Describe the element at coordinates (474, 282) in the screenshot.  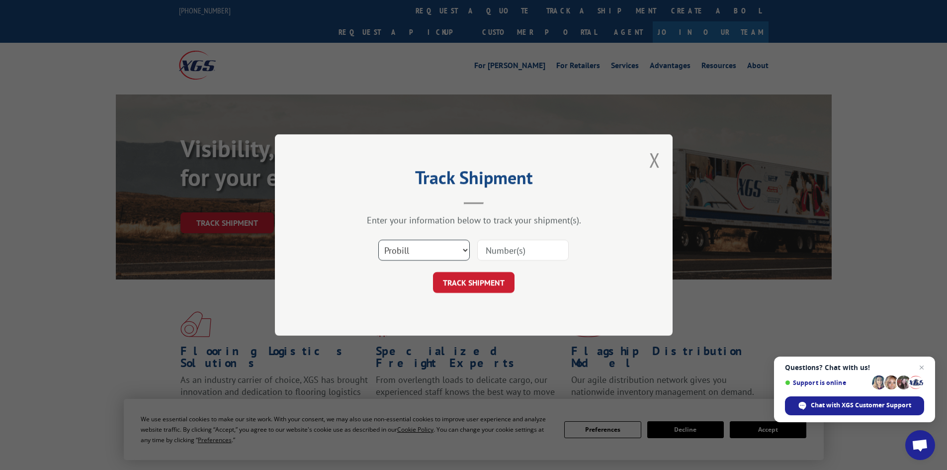
I see `button: TRACK SHIPMENT` at that location.